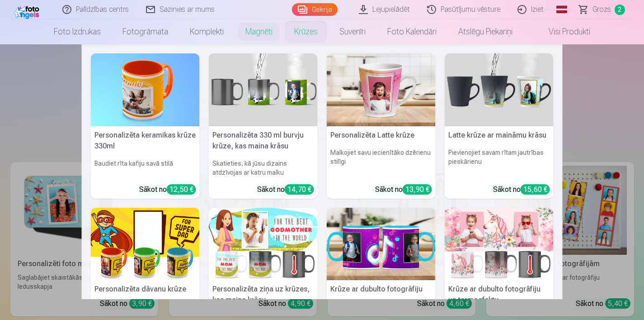 The width and height of the screenshot is (644, 320). Describe the element at coordinates (206, 31) in the screenshot. I see `a: Komplekti` at that location.